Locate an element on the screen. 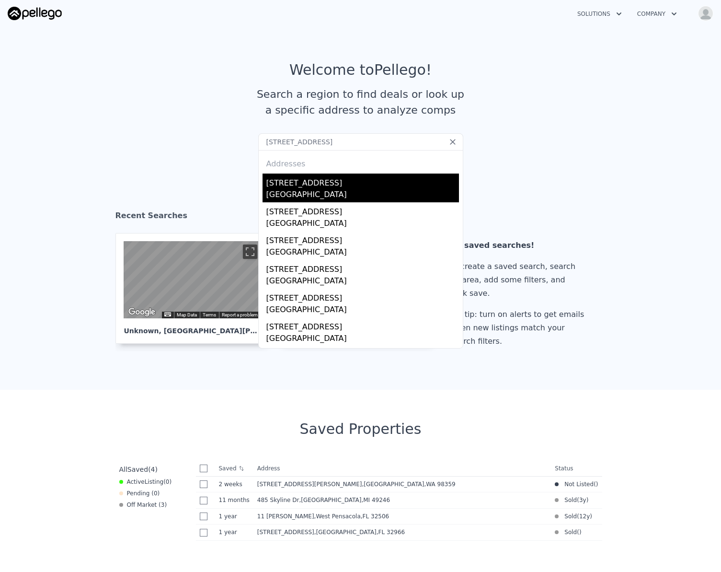  th: Address is located at coordinates (403, 468).